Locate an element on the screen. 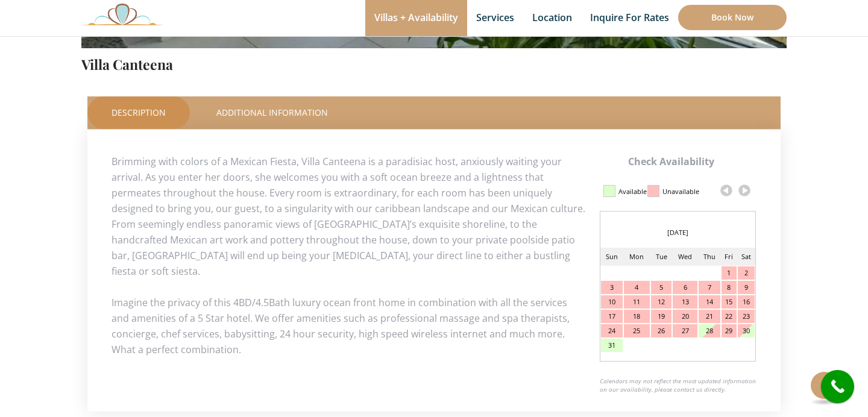  i: call is located at coordinates (837, 386).